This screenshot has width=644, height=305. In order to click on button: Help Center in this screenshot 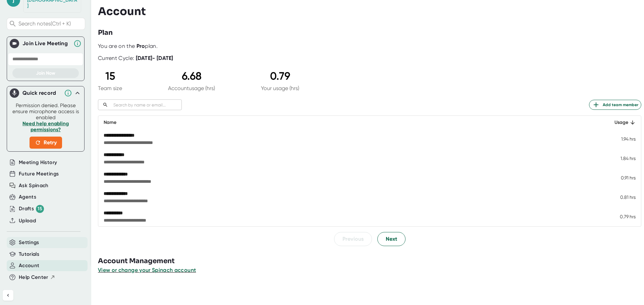, I will do `click(37, 277)`.